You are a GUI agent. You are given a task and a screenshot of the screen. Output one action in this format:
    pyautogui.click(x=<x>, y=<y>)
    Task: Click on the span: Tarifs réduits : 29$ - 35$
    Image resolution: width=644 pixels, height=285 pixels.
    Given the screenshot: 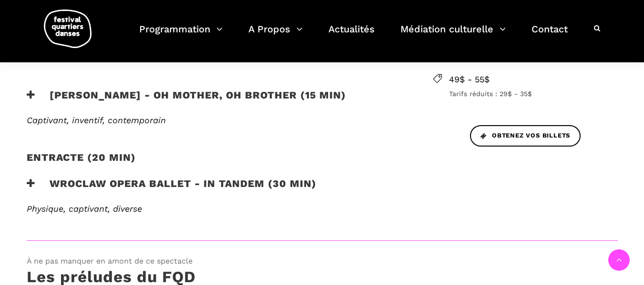 What is the action you would take?
    pyautogui.click(x=533, y=94)
    